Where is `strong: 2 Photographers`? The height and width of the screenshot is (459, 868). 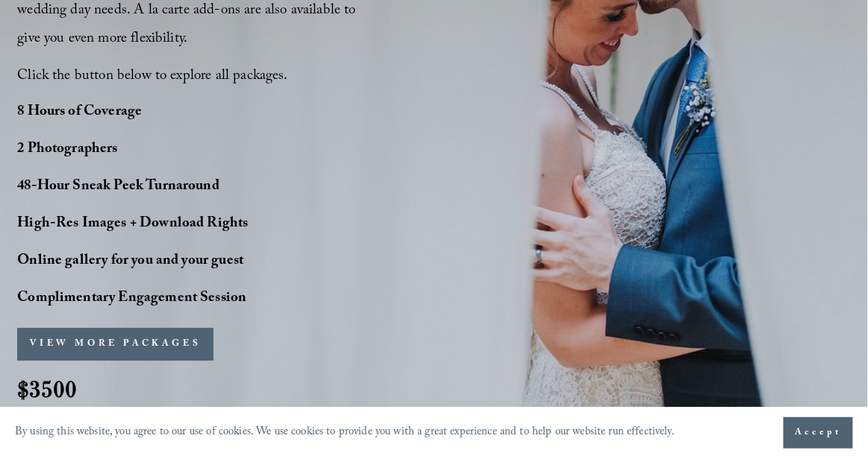 strong: 2 Photographers is located at coordinates (67, 150).